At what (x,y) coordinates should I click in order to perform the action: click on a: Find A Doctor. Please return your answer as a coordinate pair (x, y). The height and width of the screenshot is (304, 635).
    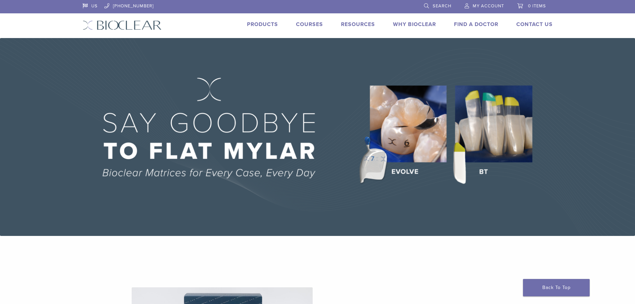
    Looking at the image, I should click on (476, 24).